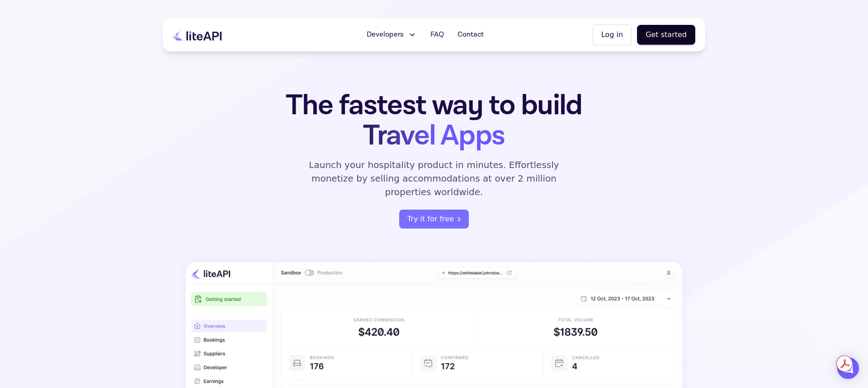 The image size is (868, 388). I want to click on p: Launch your hospitality product in minutes. Effortlessly monetize by selling accommodations at ov..., so click(434, 179).